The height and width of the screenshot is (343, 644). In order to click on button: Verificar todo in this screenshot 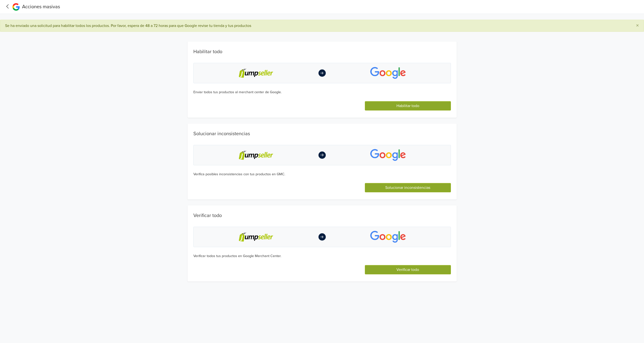, I will do `click(407, 270)`.